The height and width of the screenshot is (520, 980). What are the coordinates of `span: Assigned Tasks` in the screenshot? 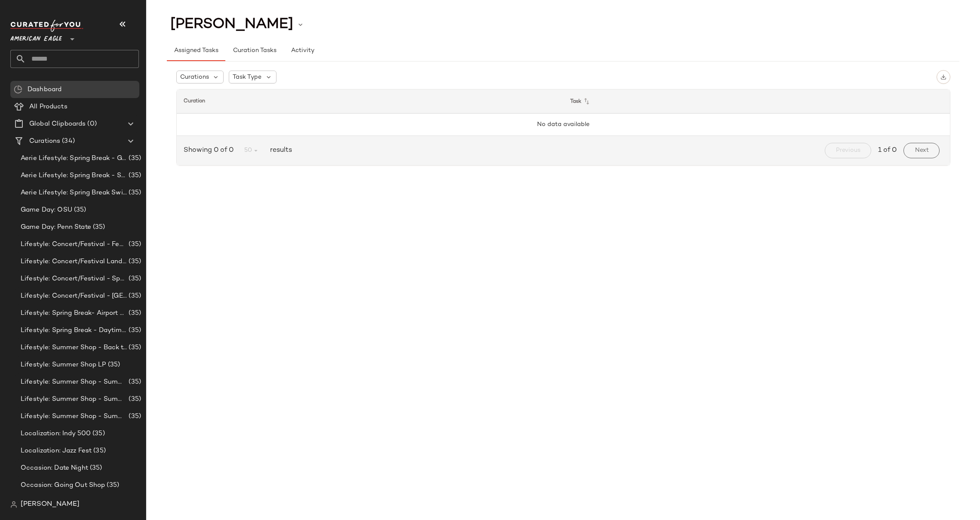 It's located at (196, 51).